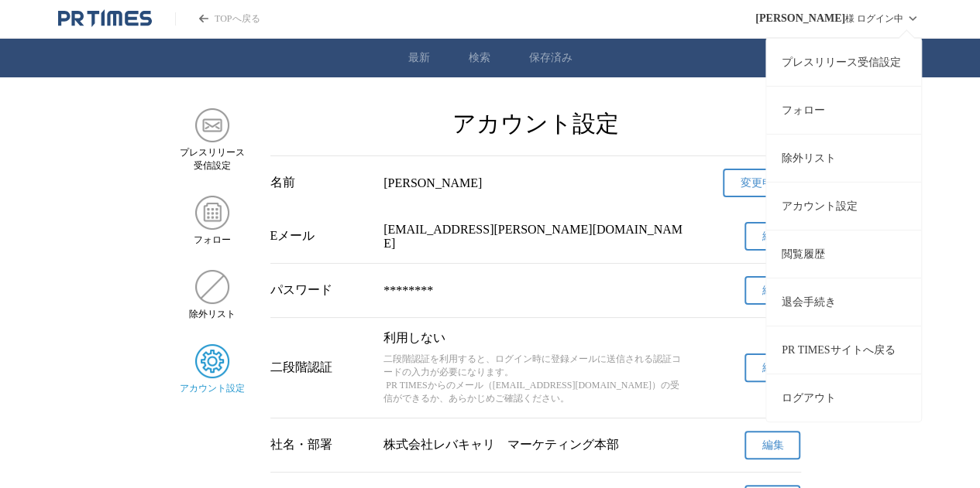 This screenshot has height=488, width=980. Describe the element at coordinates (213, 159) in the screenshot. I see `span: プレスリリース 受信設定` at that location.